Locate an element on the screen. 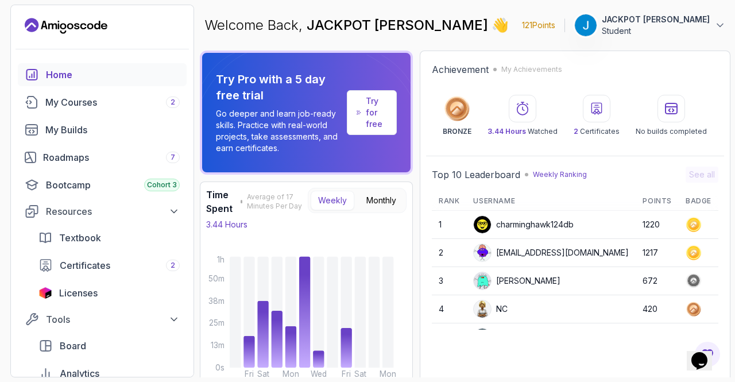  span: Textbook is located at coordinates (80, 238).